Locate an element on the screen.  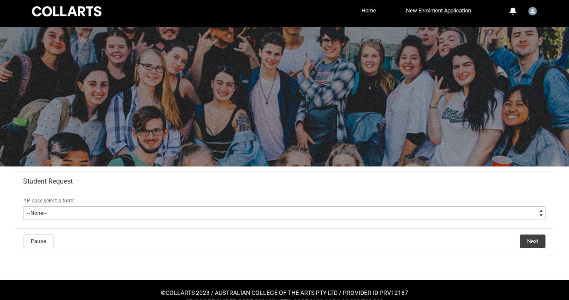
button: Pause is located at coordinates (39, 241).